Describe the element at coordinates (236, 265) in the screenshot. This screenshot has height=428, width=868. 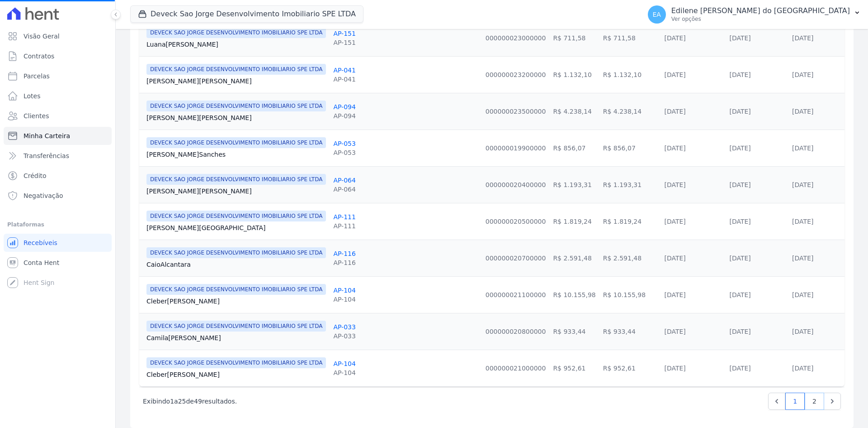
I see `a: CaioAlcantara` at that location.